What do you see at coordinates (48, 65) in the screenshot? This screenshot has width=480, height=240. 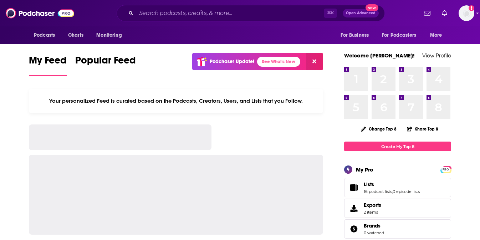 I see `a: My Feed` at bounding box center [48, 65].